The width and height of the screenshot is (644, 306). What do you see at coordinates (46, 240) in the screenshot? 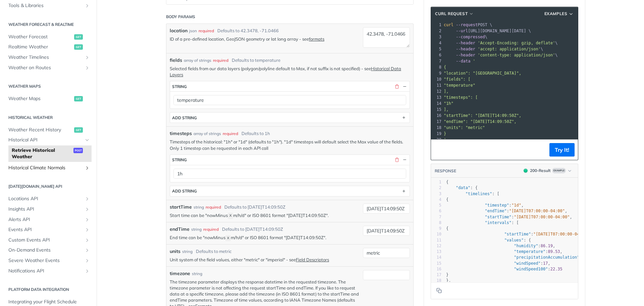
I see `span: Custom Events API` at bounding box center [46, 240].